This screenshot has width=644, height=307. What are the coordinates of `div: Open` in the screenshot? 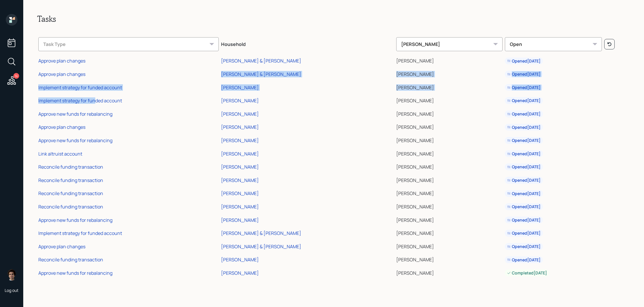 It's located at (553, 44).